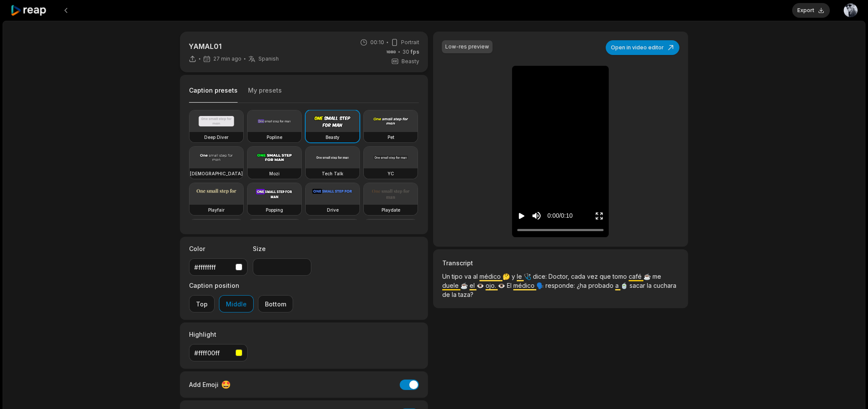 This screenshot has height=409, width=868. What do you see at coordinates (561, 285) in the screenshot?
I see `span: responde:` at bounding box center [561, 285].